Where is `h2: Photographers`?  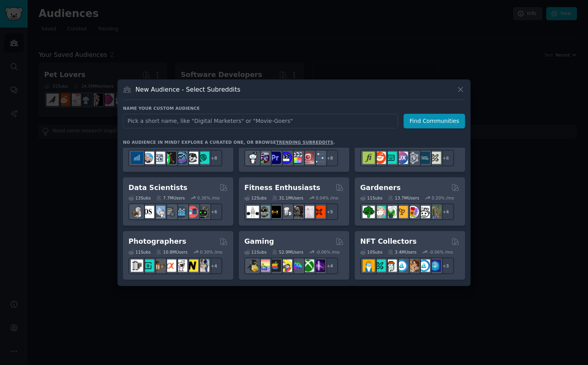 h2: Photographers is located at coordinates (157, 241).